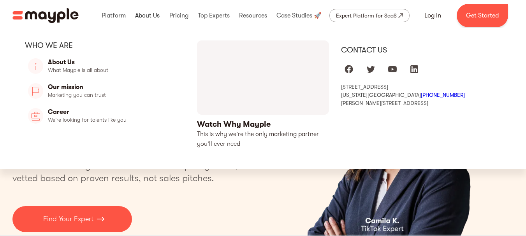 The image size is (526, 236). Describe the element at coordinates (105, 46) in the screenshot. I see `div: Who we are` at that location.